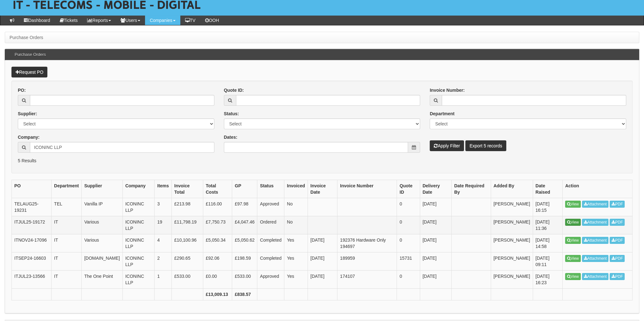 The width and height of the screenshot is (644, 321). Describe the element at coordinates (217, 294) in the screenshot. I see `th: £13,009.13` at that location.